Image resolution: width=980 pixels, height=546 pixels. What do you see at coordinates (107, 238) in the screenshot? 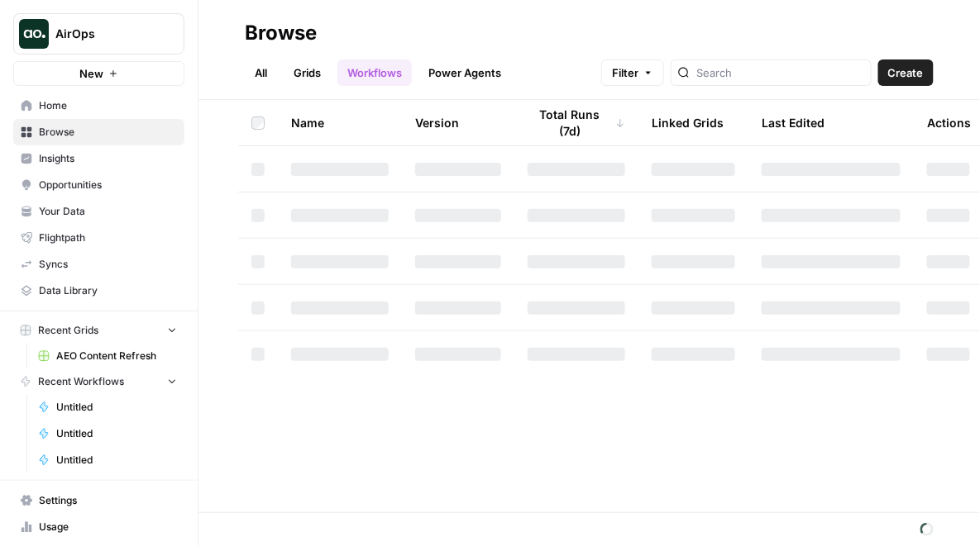
I see `span: Flightpath` at bounding box center [107, 238].